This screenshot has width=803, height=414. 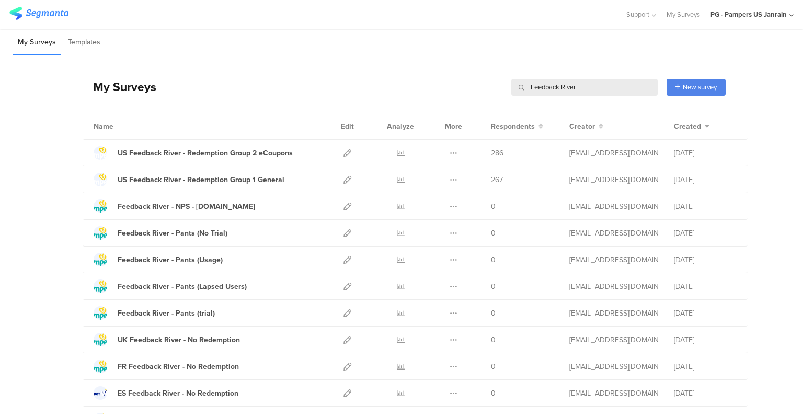 I want to click on div: Name, so click(x=125, y=126).